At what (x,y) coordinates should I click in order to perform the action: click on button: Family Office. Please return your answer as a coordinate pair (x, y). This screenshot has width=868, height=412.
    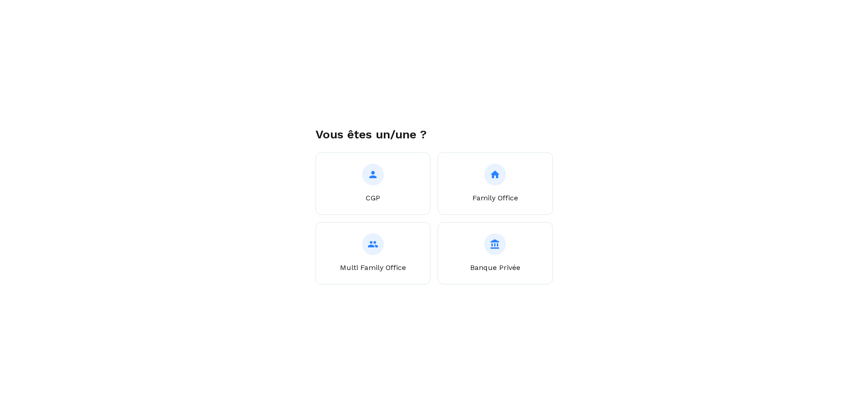
    Looking at the image, I should click on (495, 184).